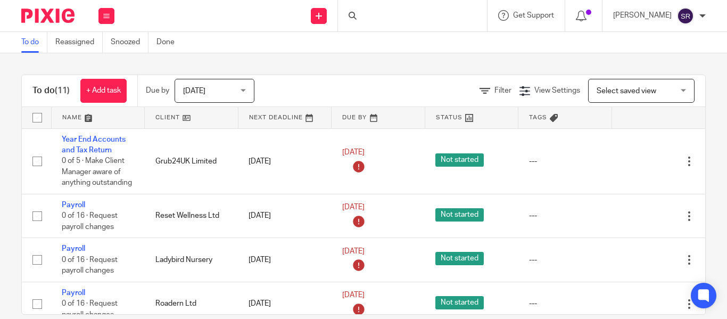 This screenshot has width=727, height=319. Describe the element at coordinates (62, 91) in the screenshot. I see `span: (11)` at that location.